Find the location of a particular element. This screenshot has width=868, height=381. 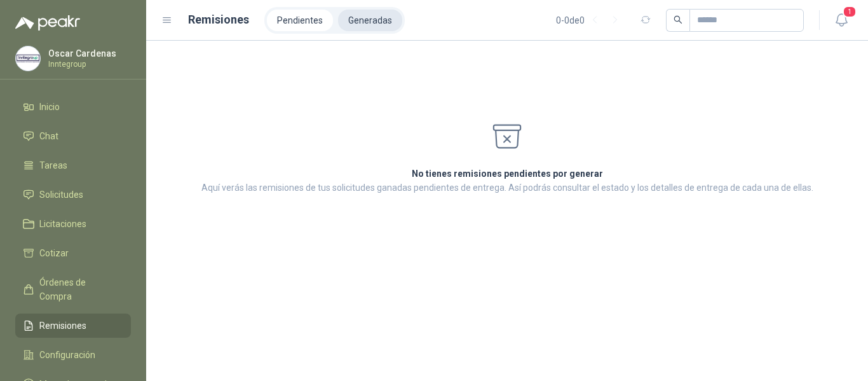

span: Remisiones is located at coordinates (63, 326).